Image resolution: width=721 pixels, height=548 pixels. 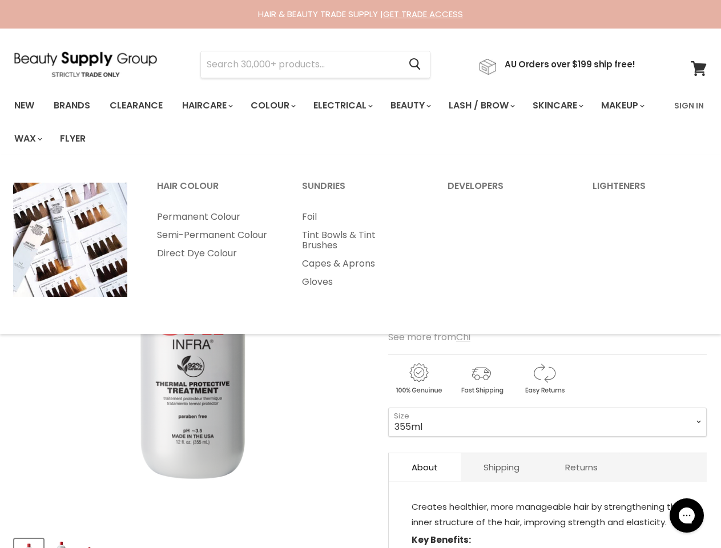 I want to click on p: Creates healthier, more manageable hair by strengthening the inner structure of the hair, improvi..., so click(x=548, y=516).